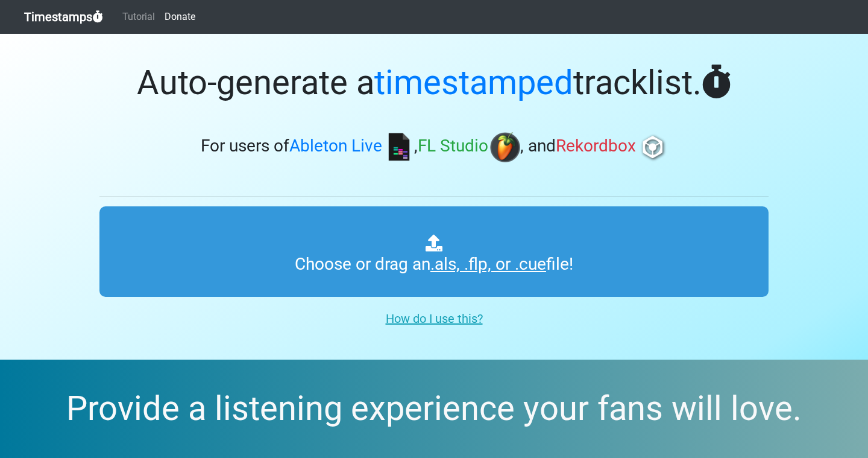 The width and height of the screenshot is (868, 458). Describe the element at coordinates (336, 146) in the screenshot. I see `span: Ableton Live` at that location.